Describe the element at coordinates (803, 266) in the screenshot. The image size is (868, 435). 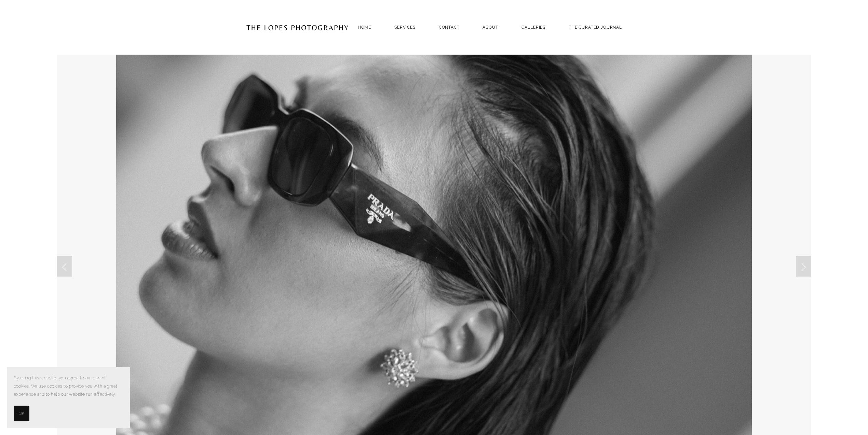
I see `a: Next Slide` at that location.